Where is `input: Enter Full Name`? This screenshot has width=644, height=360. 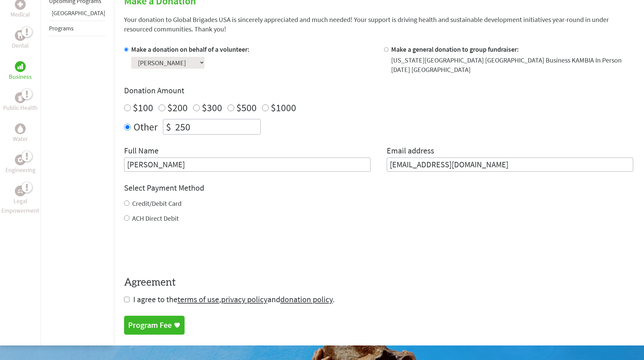 input: Enter Full Name is located at coordinates (247, 165).